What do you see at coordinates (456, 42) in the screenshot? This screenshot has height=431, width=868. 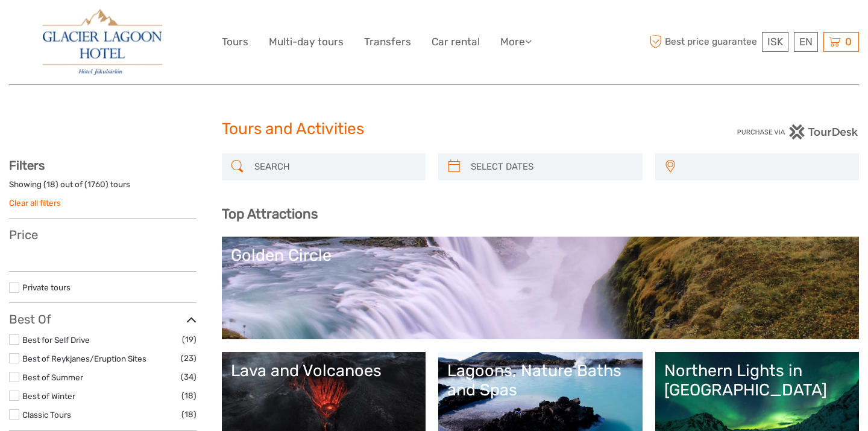 I see `a: Car rental` at bounding box center [456, 42].